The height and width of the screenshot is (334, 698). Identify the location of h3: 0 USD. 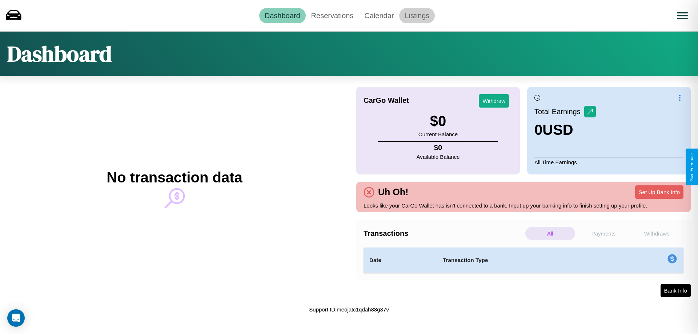
(565, 130).